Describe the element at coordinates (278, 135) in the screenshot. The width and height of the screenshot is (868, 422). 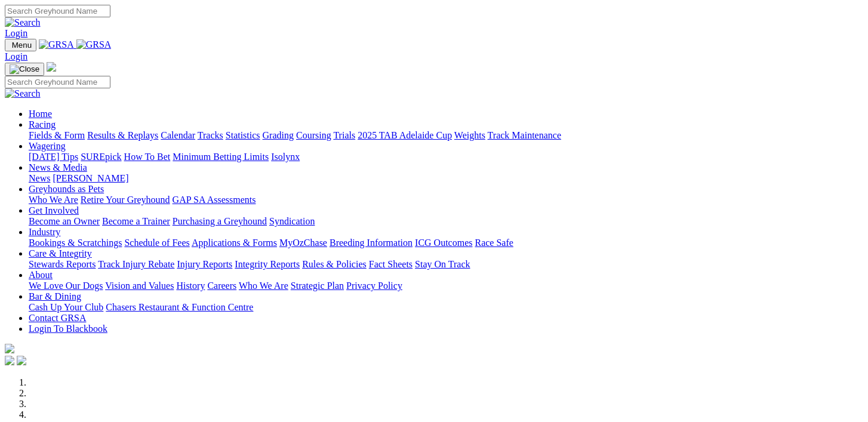
I see `a: Grading` at that location.